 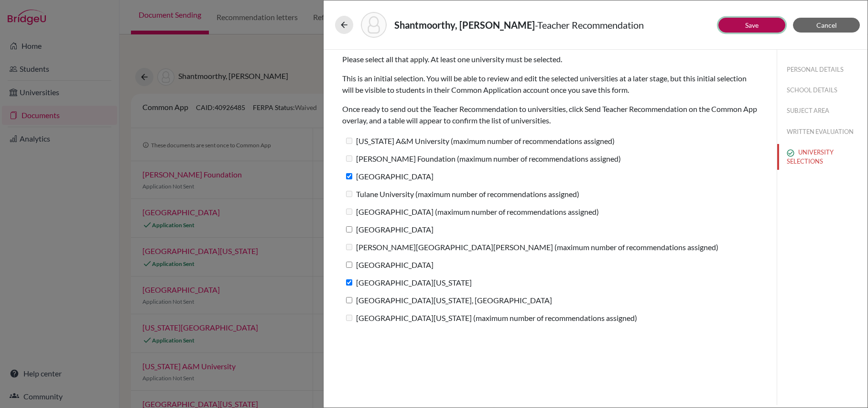 What do you see at coordinates (822, 110) in the screenshot?
I see `button: SUBJECT AREA` at bounding box center [822, 110].